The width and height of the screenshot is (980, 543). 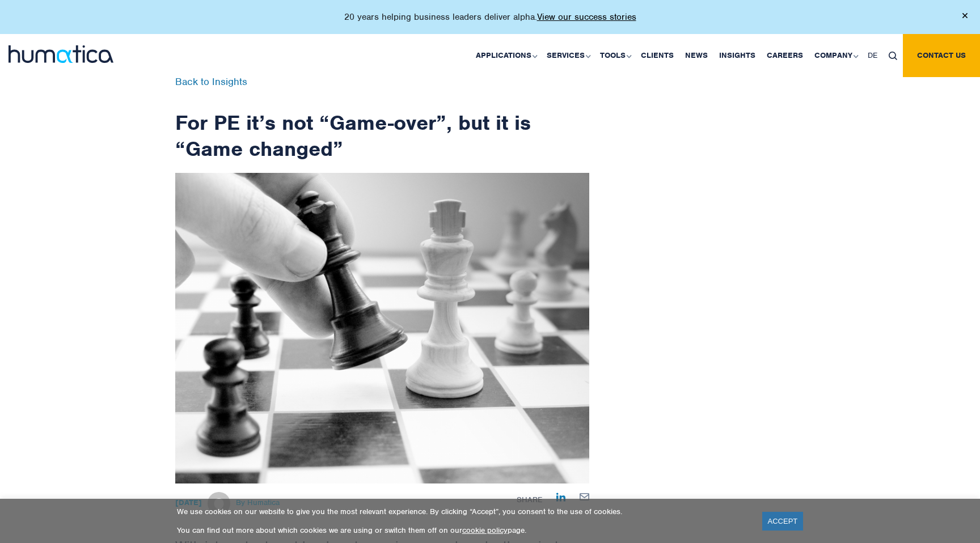 What do you see at coordinates (737, 56) in the screenshot?
I see `a: Insights` at bounding box center [737, 56].